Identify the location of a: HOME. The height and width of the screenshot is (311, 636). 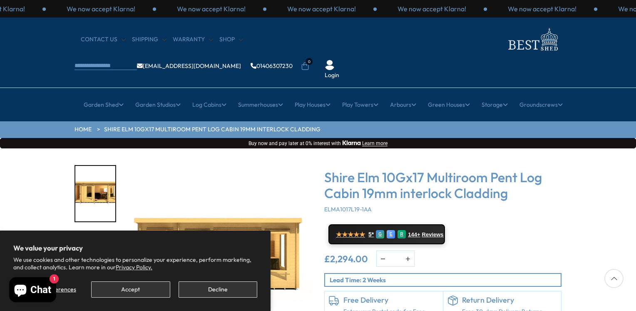
(83, 130).